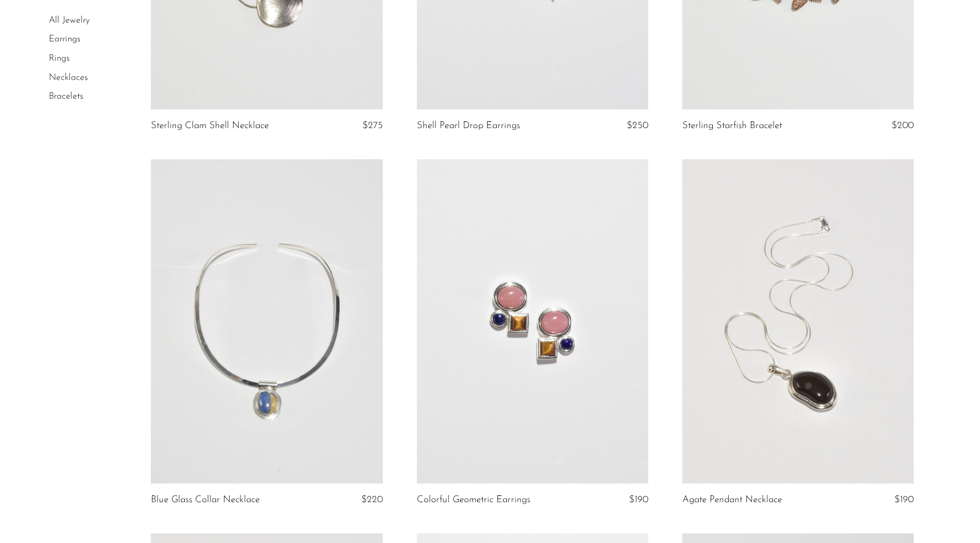 This screenshot has width=980, height=543. Describe the element at coordinates (732, 126) in the screenshot. I see `a: Sterling Starfish Bracelet` at that location.